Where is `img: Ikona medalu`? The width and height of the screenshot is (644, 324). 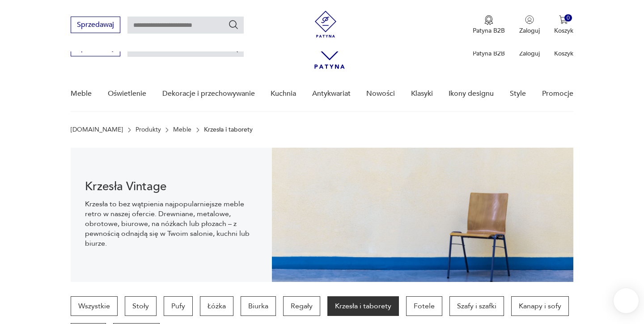
img: Ikona medalu is located at coordinates (489, 20).